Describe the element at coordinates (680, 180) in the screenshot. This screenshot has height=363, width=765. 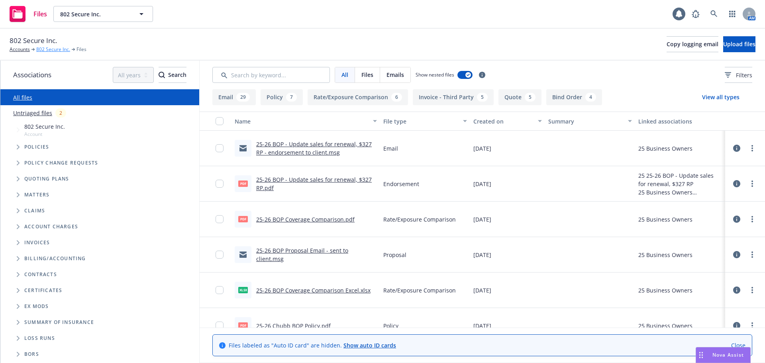
I see `div: 25 25-26 BOP - Update sales for renewal, $327 RP` at that location.